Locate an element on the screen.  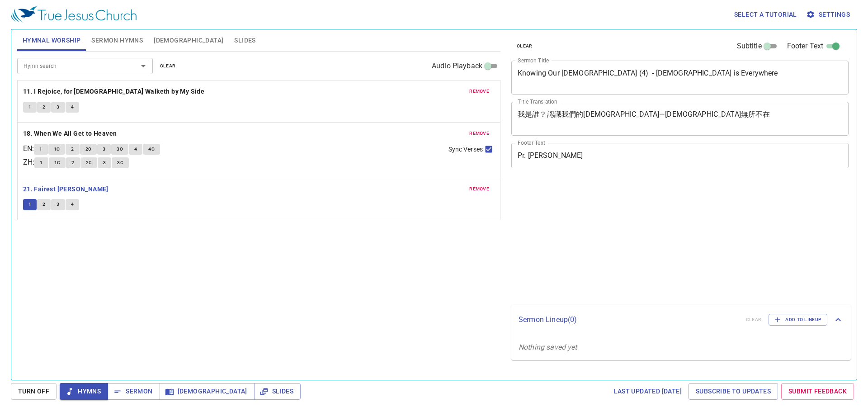
p: ZH : is located at coordinates (29, 163).